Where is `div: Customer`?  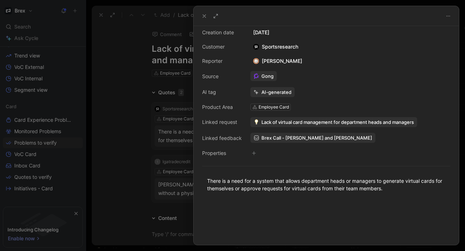
div: Customer is located at coordinates (222, 47).